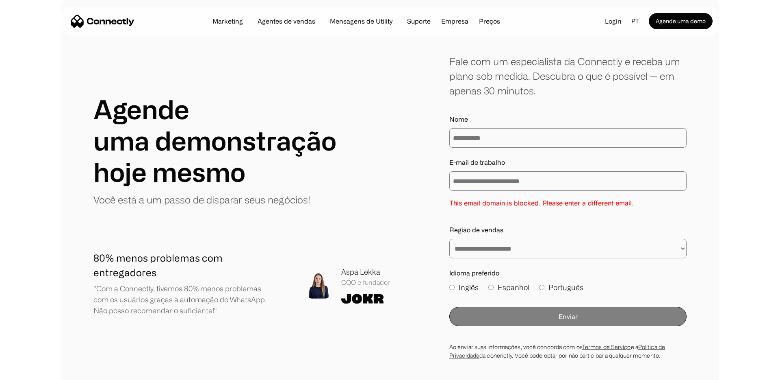 The image size is (780, 380). I want to click on div: COO e fundador, so click(366, 282).